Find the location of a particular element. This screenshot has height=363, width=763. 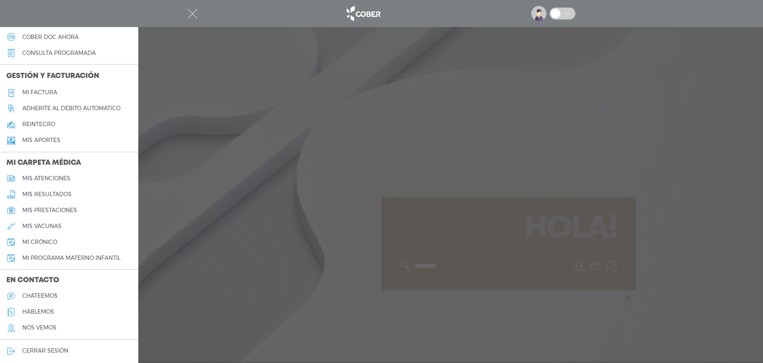

h5: mis resultados is located at coordinates (47, 194).